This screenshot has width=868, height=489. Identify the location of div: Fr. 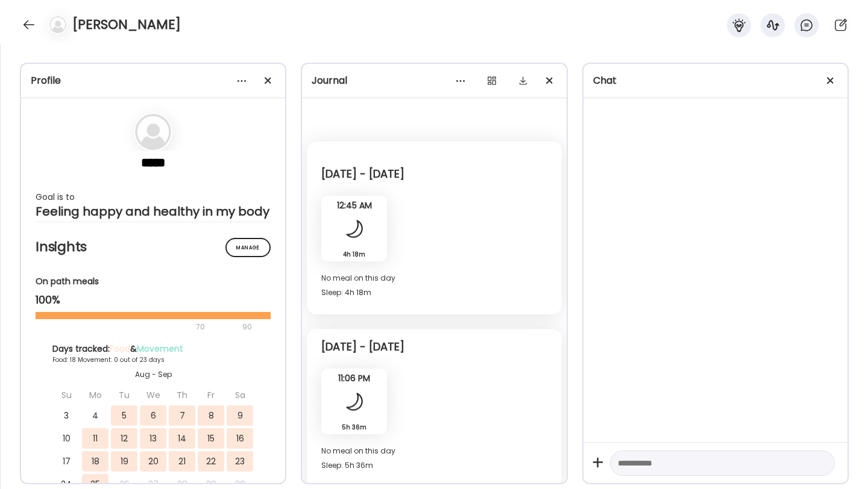
(211, 395).